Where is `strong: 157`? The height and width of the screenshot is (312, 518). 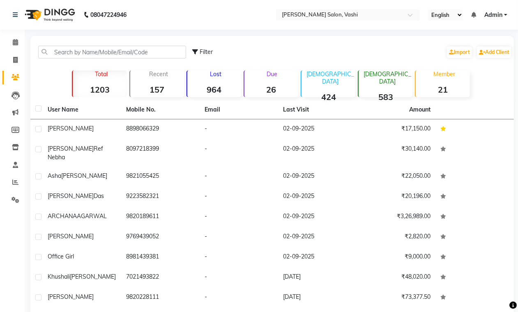 strong: 157 is located at coordinates (157, 89).